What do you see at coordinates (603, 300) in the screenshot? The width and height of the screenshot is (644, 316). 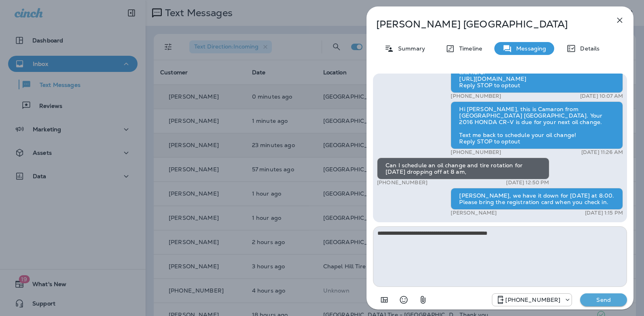 I see `p: Send` at bounding box center [603, 300].